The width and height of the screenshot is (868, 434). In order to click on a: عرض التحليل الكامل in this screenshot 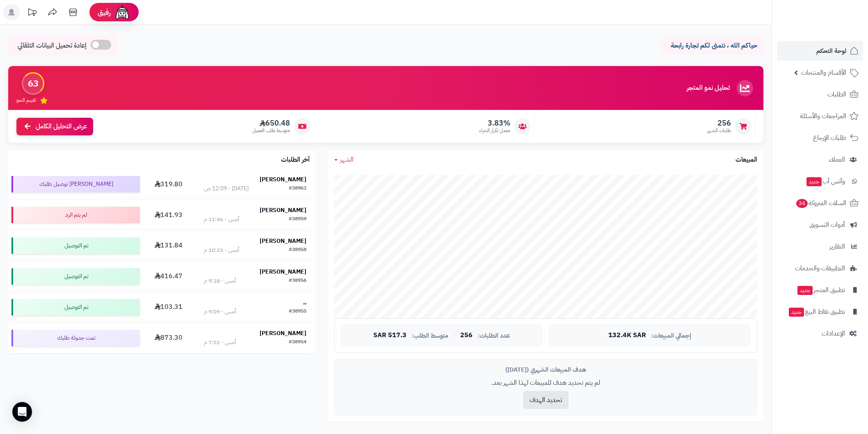, I will do `click(54, 126)`.